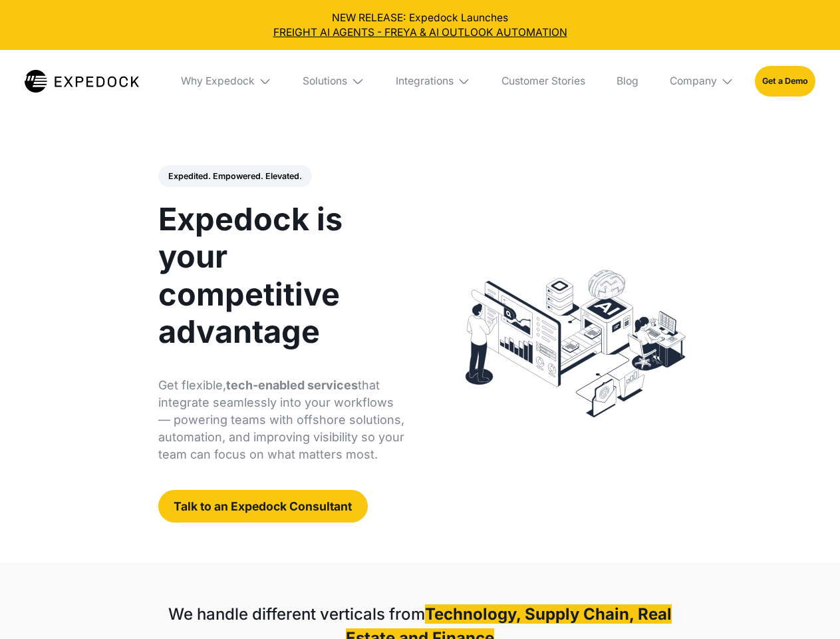 This screenshot has height=639, width=840. Describe the element at coordinates (296, 613) in the screenshot. I see `strong: We handle different verticals from` at that location.